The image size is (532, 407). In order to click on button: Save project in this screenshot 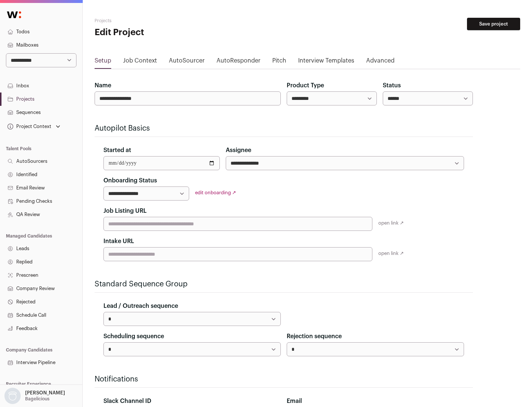, I will do `click(494, 24)`.